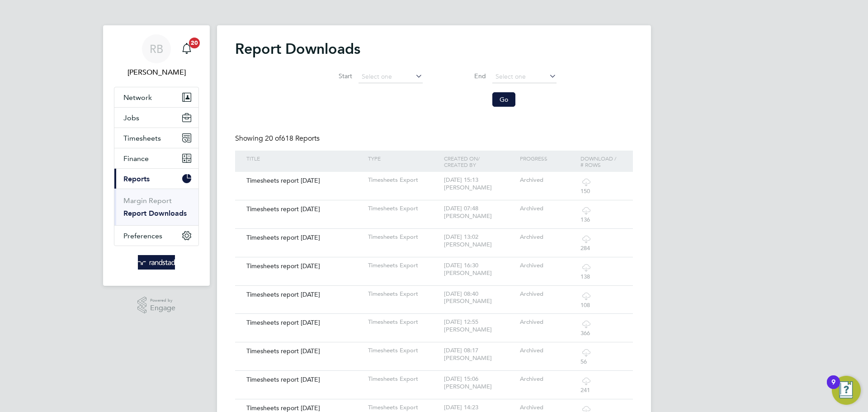  I want to click on span: / Created By, so click(461, 161).